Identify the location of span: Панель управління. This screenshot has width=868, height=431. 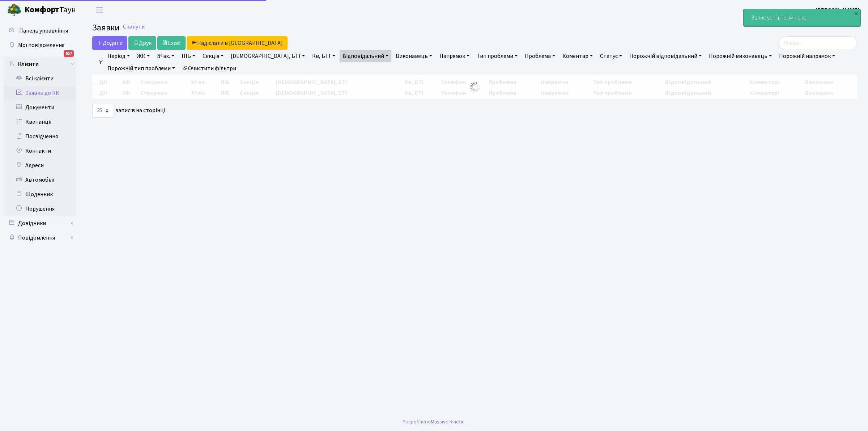
(44, 31).